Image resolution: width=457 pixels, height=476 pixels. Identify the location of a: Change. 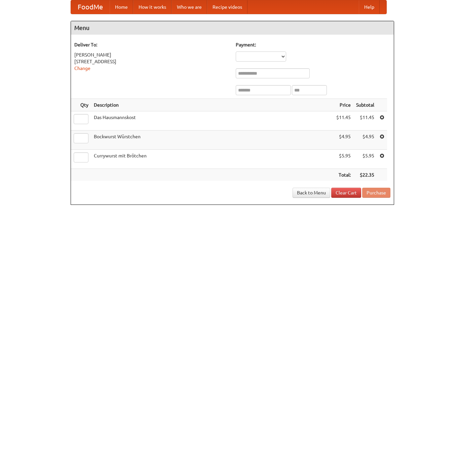
(82, 68).